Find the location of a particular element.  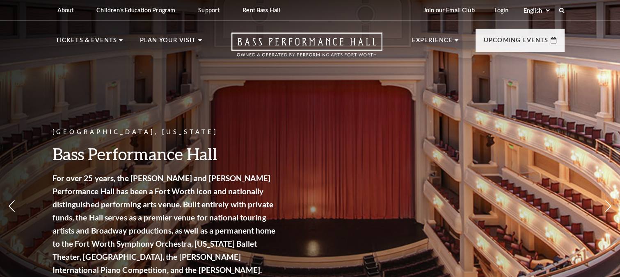

p: Experience is located at coordinates (432, 43).